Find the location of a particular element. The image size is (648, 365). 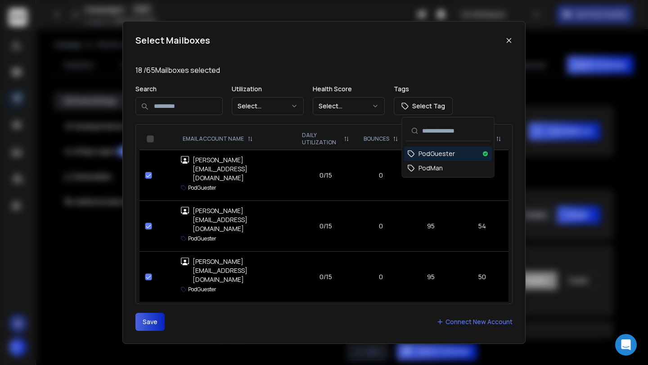

button: Select Tag is located at coordinates (423, 106).